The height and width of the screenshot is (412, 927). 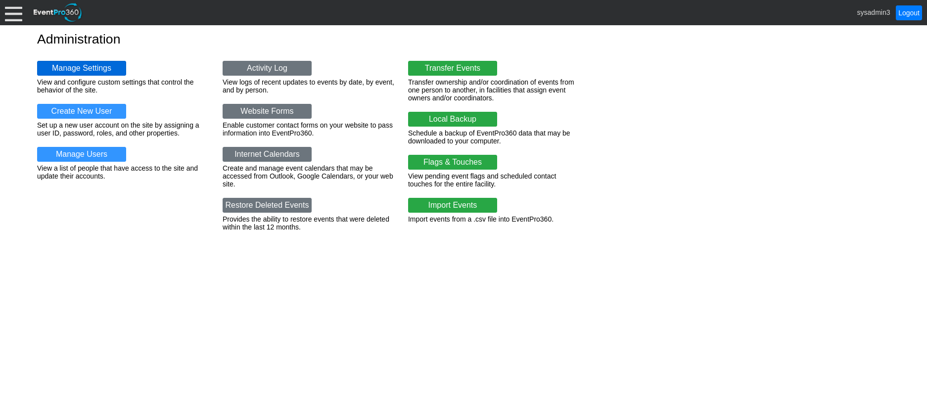 I want to click on div: View a list of people that have access to the site and update their accounts., so click(x=124, y=172).